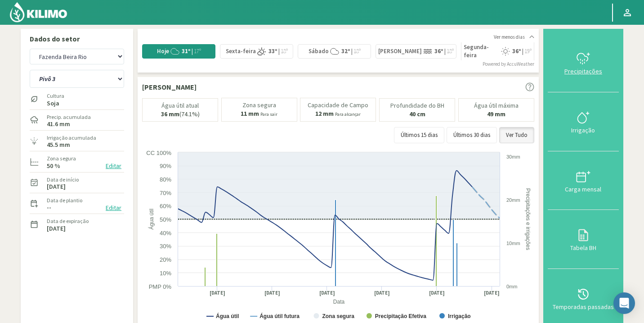 This screenshot has height=323, width=644. I want to click on strong: 32º, so click(346, 51).